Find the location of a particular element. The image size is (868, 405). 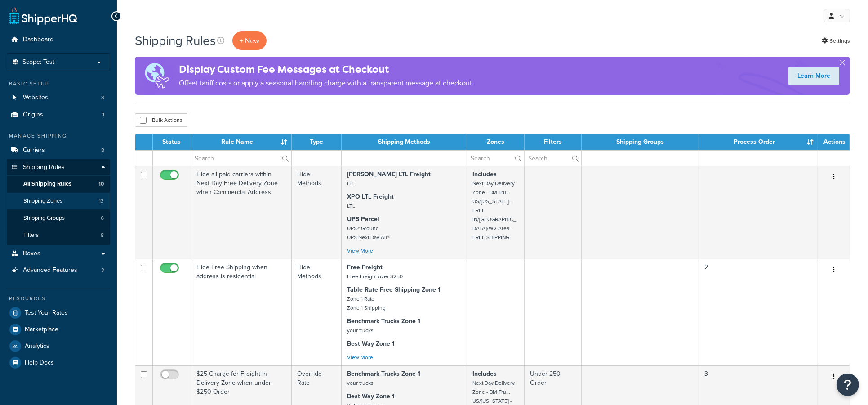

li: Shipping Zones is located at coordinates (59, 202).